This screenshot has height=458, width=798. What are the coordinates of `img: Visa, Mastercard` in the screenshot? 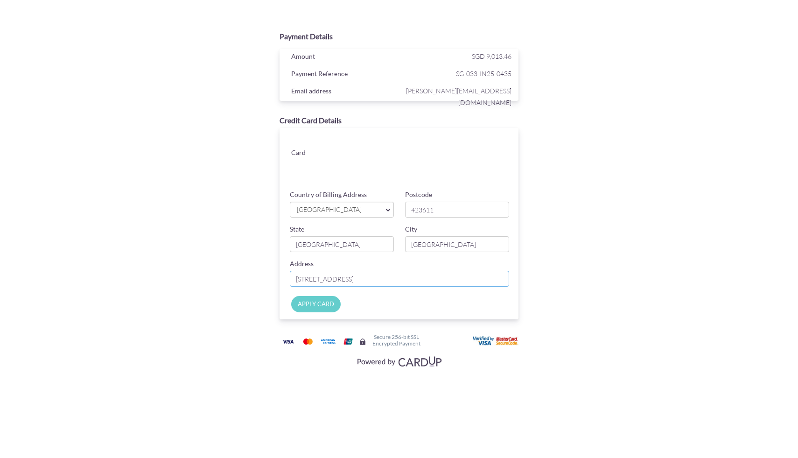 It's located at (399, 361).